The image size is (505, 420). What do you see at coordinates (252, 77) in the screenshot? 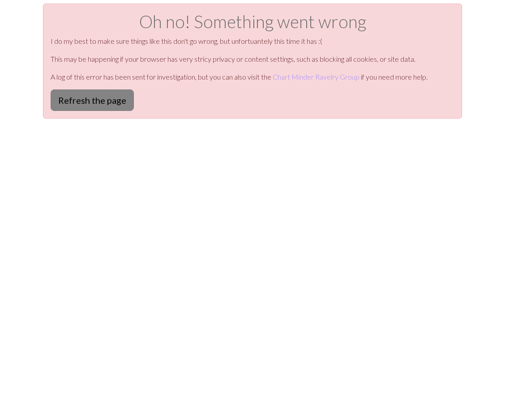
I see `p: A log of this error has been sent for investigation, but you can also visit the if you need more ...` at bounding box center [252, 77].